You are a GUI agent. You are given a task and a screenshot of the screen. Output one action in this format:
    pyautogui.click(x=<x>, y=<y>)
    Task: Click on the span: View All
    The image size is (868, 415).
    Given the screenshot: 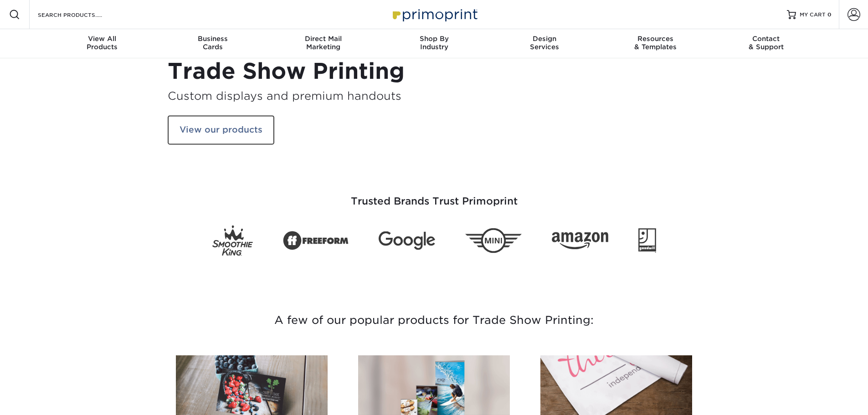 What is the action you would take?
    pyautogui.click(x=102, y=39)
    